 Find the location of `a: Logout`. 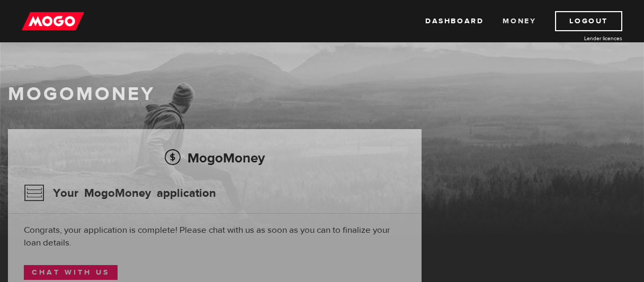

a: Logout is located at coordinates (588, 21).